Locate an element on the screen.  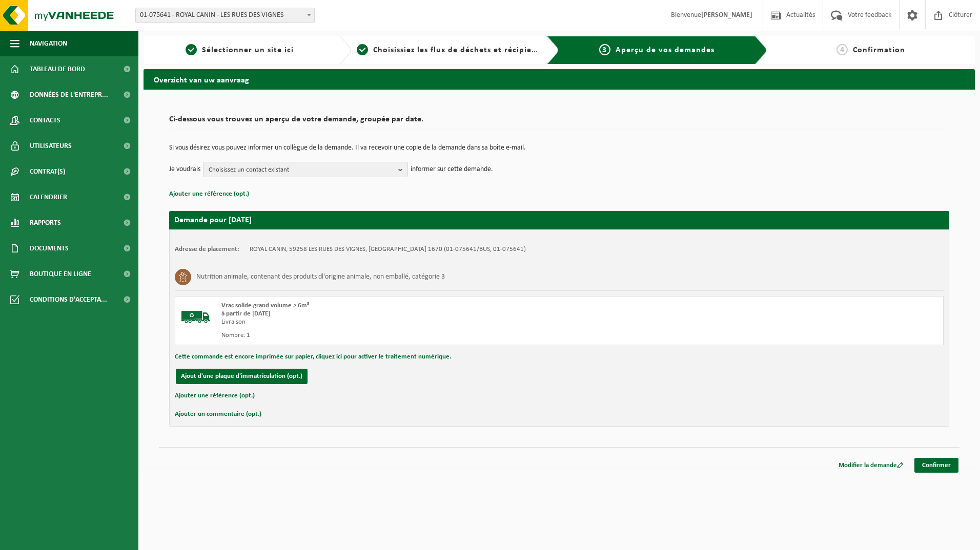
span: Confirmation is located at coordinates (879, 50).